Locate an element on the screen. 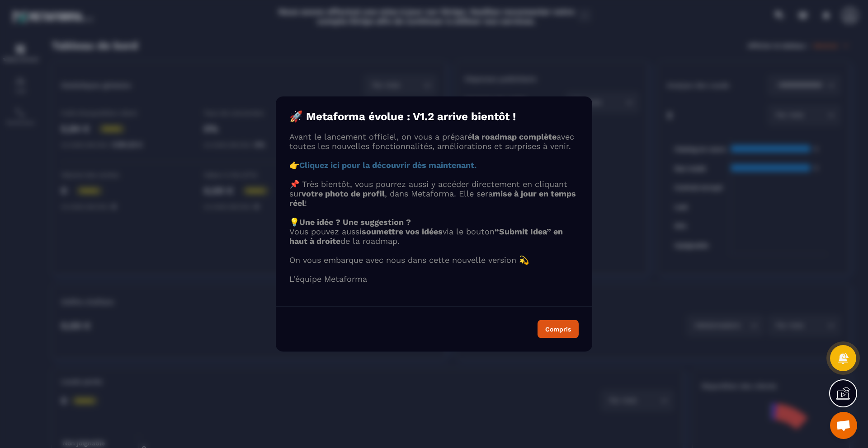  div: Compris is located at coordinates (558, 329).